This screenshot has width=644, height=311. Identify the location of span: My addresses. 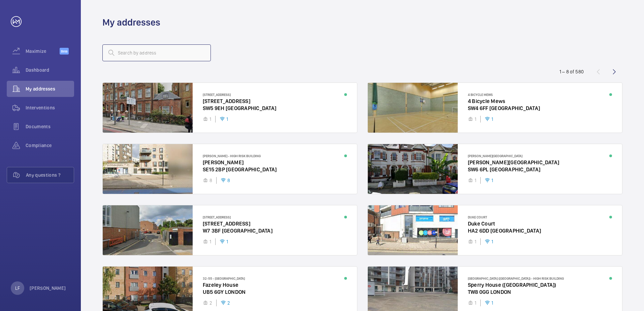
(50, 89).